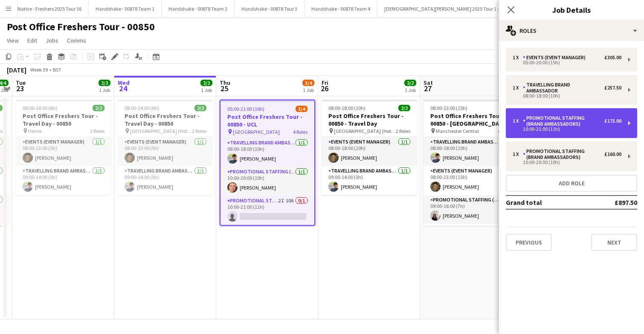 The image size is (644, 334). I want to click on button: Next, so click(614, 243).